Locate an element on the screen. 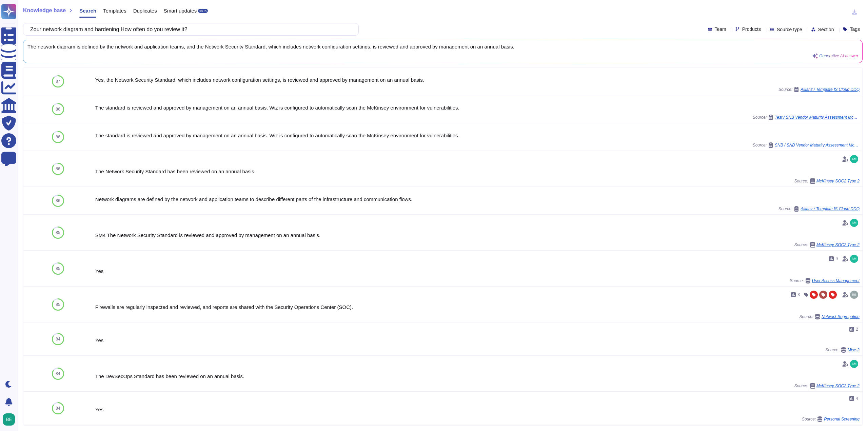 The image size is (868, 431). span: 3 is located at coordinates (799, 294).